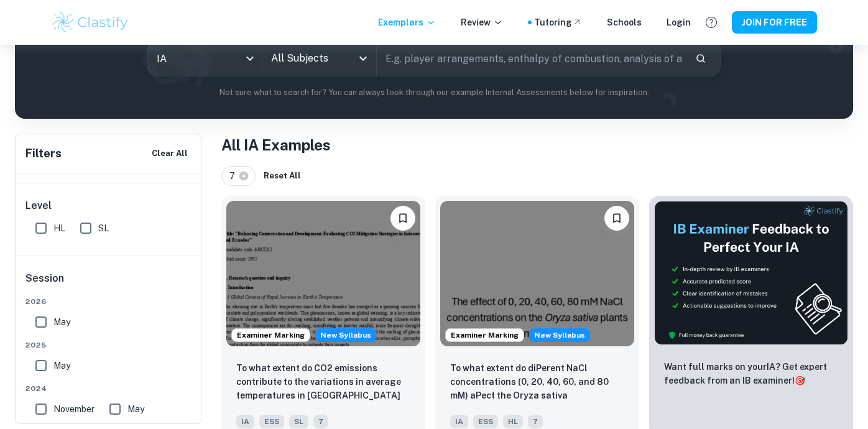  What do you see at coordinates (109, 302) in the screenshot?
I see `span: 2026` at bounding box center [109, 302].